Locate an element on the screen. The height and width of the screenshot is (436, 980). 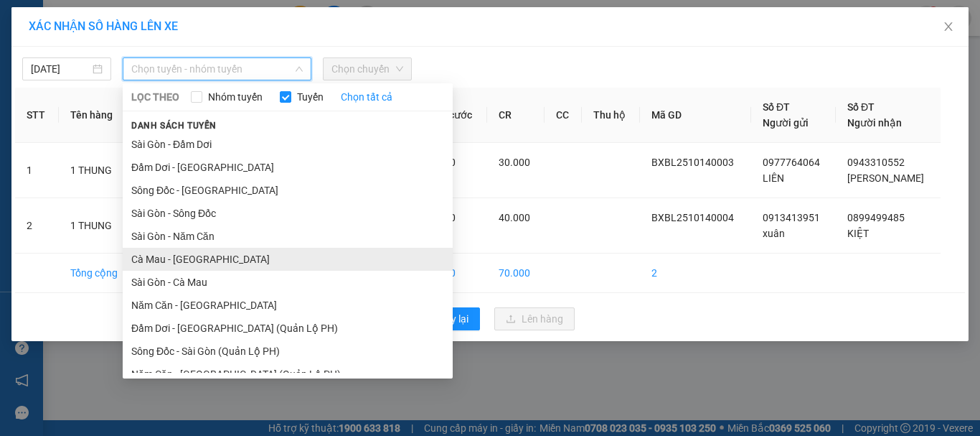
th: Tên hàng is located at coordinates (95, 115).